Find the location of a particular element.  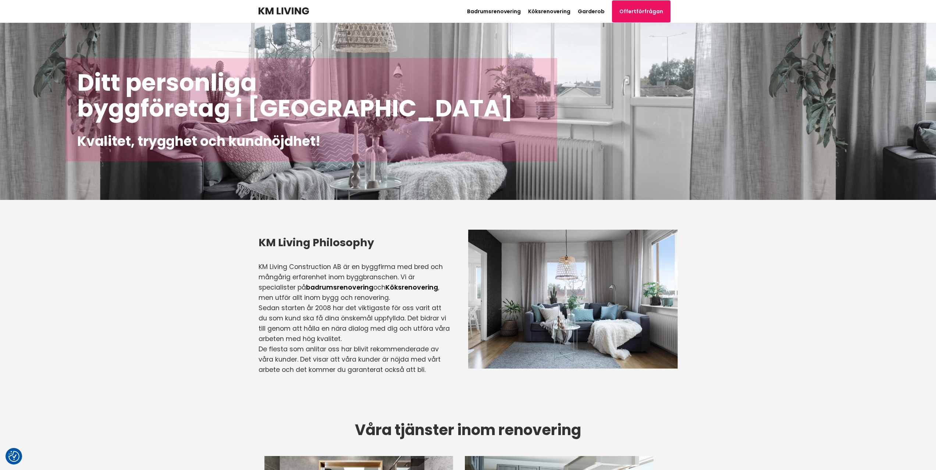

p: Sedan starten år 2008 har det viktigaste för oss varit att du som kund ska få dina önskemål uppfy... is located at coordinates (354, 324).